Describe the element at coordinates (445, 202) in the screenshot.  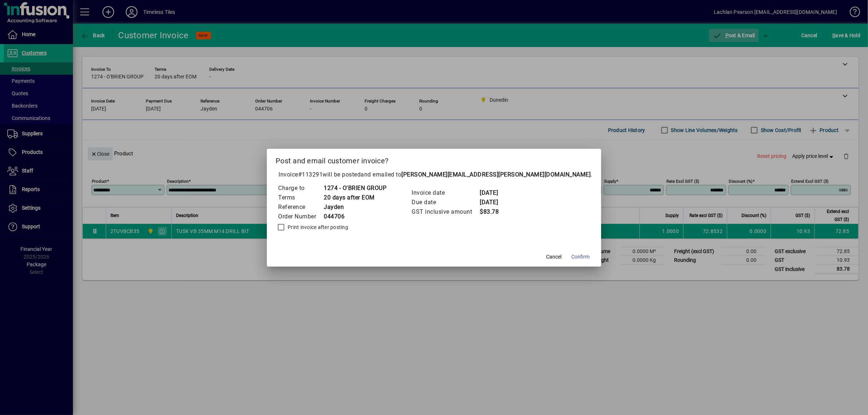
I see `td: Due date` at that location.